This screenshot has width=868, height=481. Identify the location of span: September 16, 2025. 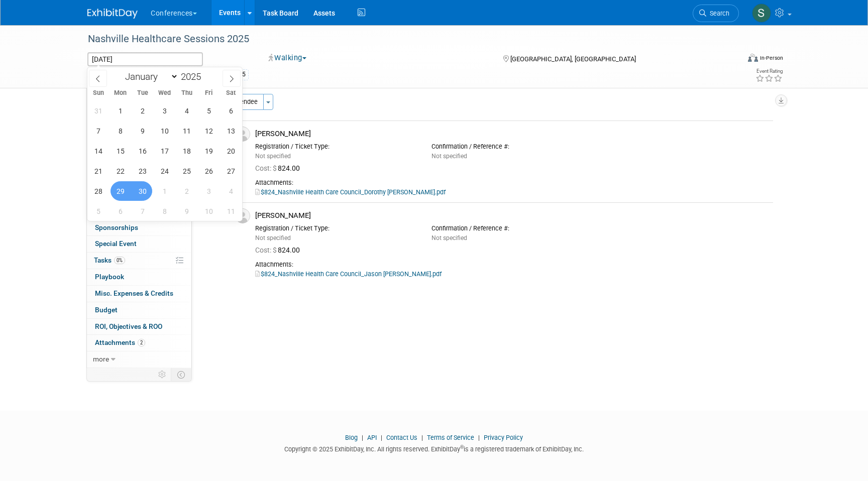
(142, 150).